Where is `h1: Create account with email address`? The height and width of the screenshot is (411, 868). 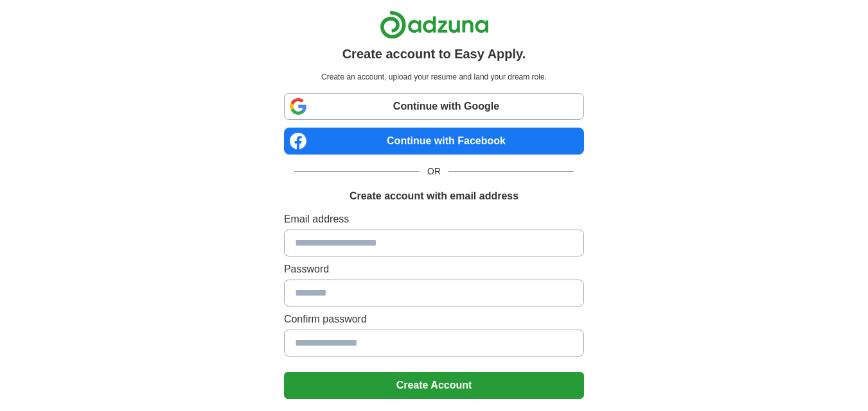 h1: Create account with email address is located at coordinates (433, 196).